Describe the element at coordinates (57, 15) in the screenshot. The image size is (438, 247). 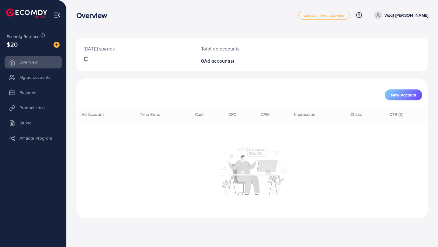
I see `img: menu` at that location.